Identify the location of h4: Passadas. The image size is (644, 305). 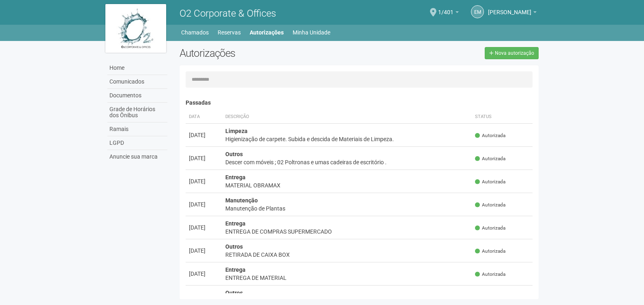
(359, 103).